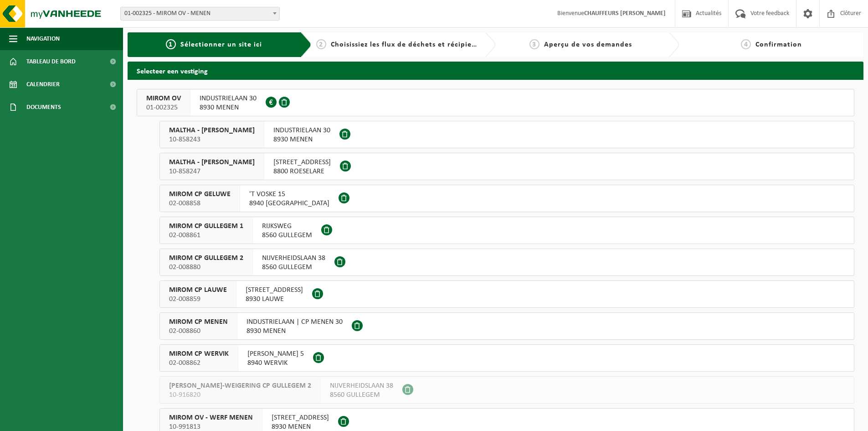 Image resolution: width=868 pixels, height=431 pixels. What do you see at coordinates (321, 45) in the screenshot?
I see `span: 2` at bounding box center [321, 45].